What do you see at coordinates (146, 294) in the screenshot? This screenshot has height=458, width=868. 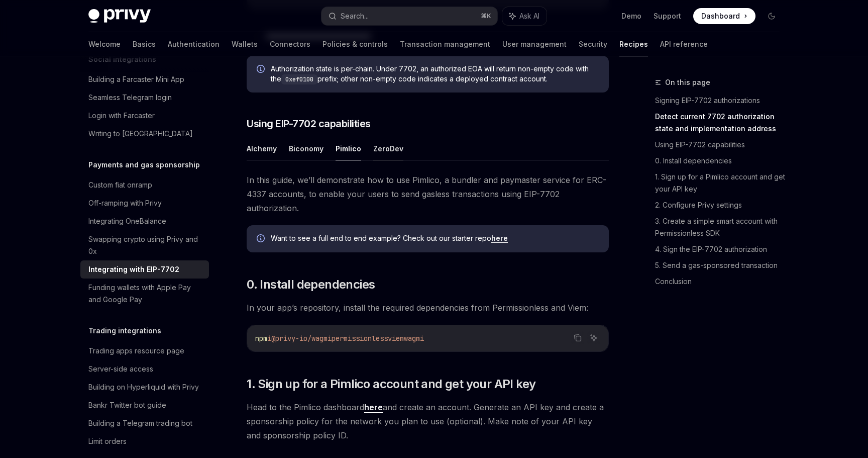 I see `div: Funding wallets with Apple Pay and Google Pay` at bounding box center [146, 294].